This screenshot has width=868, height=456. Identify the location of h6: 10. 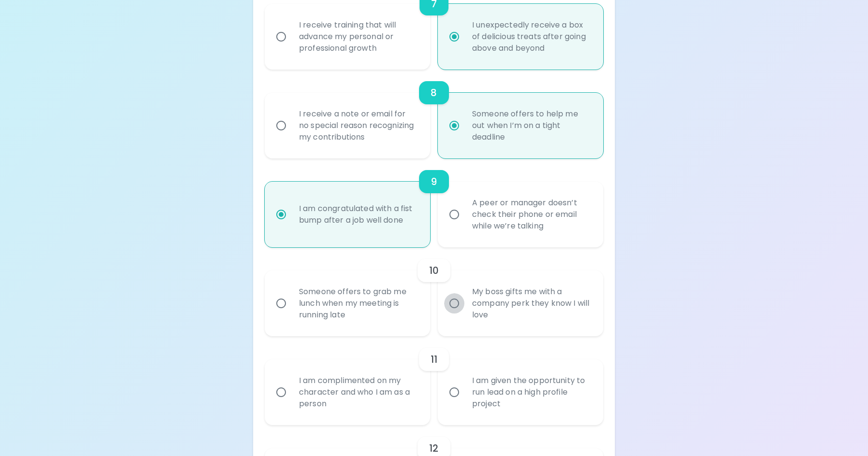
(434, 270).